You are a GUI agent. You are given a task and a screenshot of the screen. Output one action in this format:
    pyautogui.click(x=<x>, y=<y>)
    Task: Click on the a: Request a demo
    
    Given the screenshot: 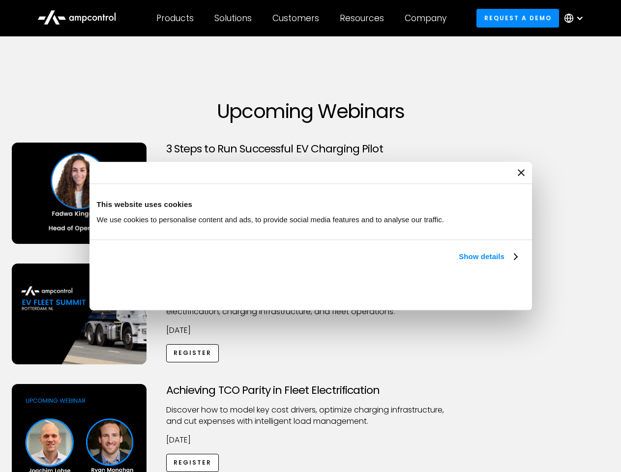 What is the action you would take?
    pyautogui.click(x=518, y=18)
    